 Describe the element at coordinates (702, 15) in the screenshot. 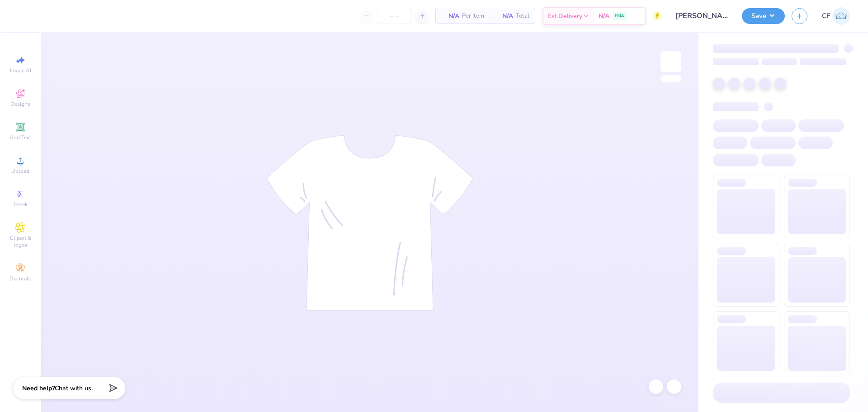

I see `input: Untitled Design` at that location.